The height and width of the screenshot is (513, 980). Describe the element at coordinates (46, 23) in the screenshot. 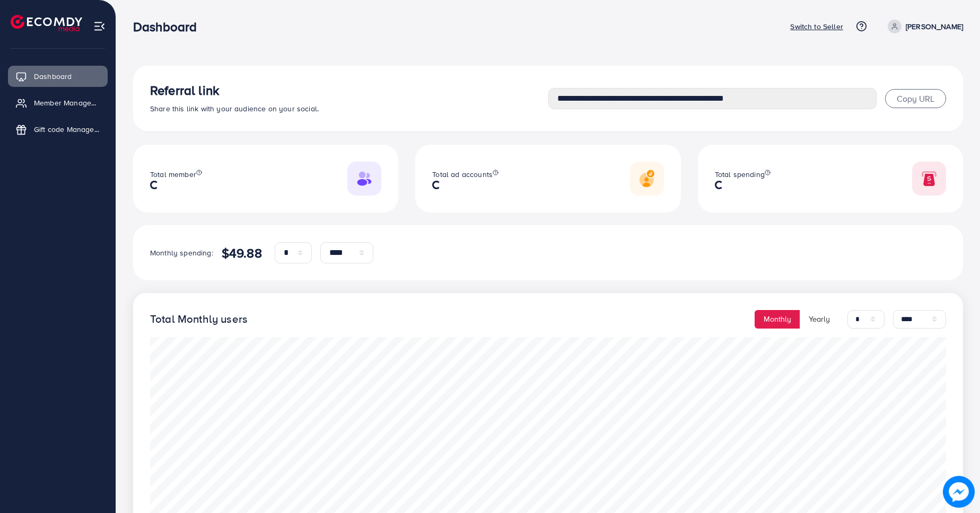

I see `img: logo` at that location.